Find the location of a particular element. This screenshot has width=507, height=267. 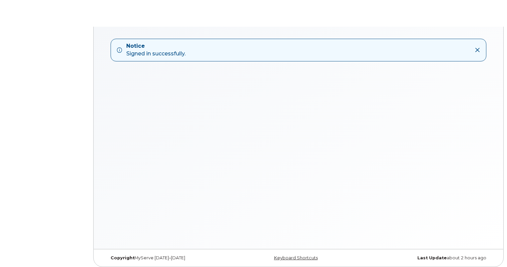

strong: Notice is located at coordinates (156, 46).